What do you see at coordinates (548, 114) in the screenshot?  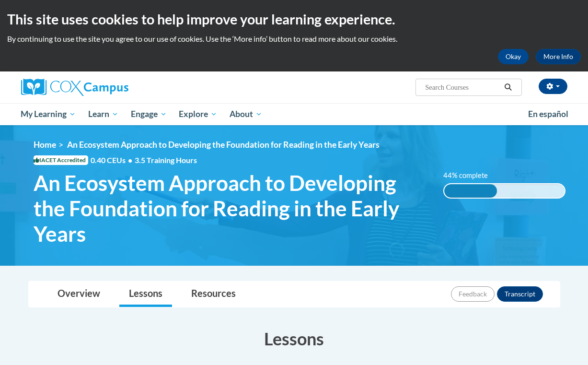 I see `a: En español` at bounding box center [548, 114].